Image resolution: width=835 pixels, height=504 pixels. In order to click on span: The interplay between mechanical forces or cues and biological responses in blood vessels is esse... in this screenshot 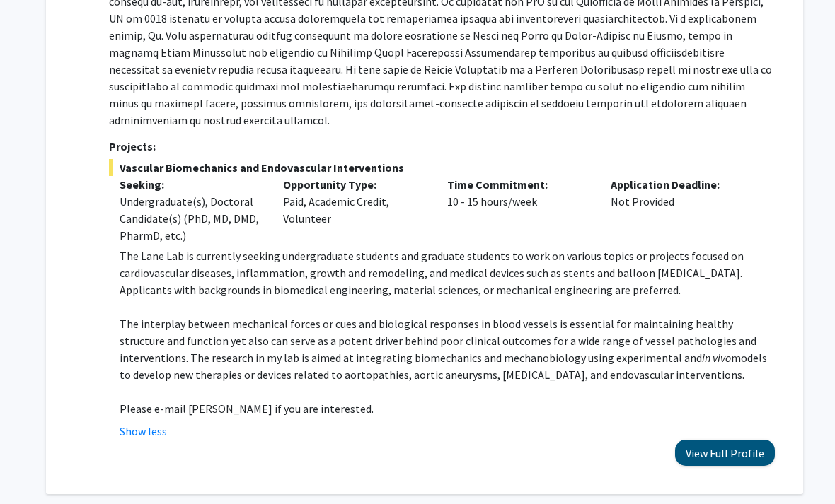, I will do `click(438, 341)`.